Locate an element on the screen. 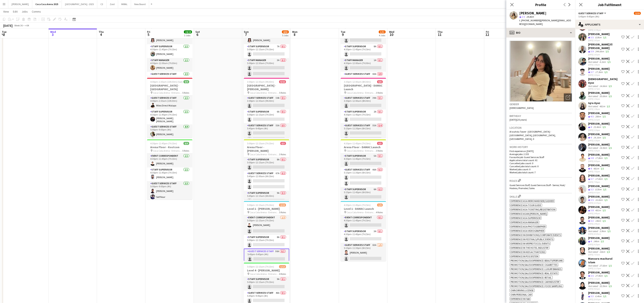 The image size is (644, 303). span: 2/19 is located at coordinates (638, 13).